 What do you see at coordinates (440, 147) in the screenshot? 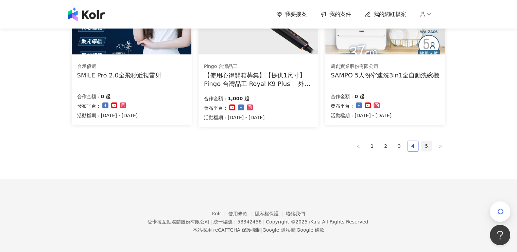
I see `span: right` at bounding box center [440, 147].